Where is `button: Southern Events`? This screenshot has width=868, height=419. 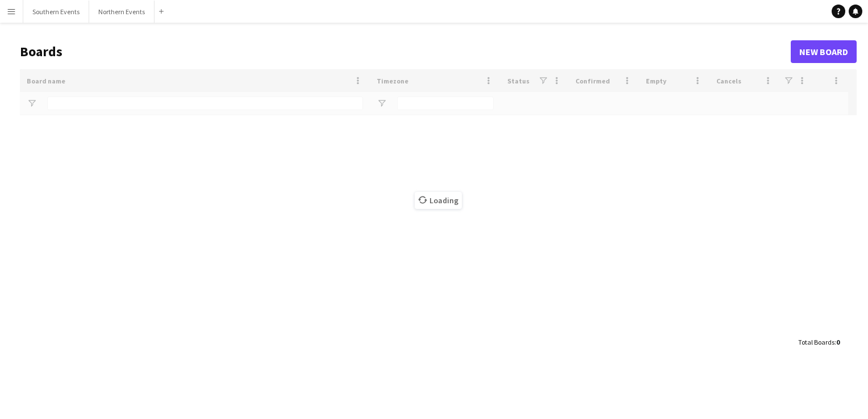
button: Southern Events is located at coordinates (57, 11).